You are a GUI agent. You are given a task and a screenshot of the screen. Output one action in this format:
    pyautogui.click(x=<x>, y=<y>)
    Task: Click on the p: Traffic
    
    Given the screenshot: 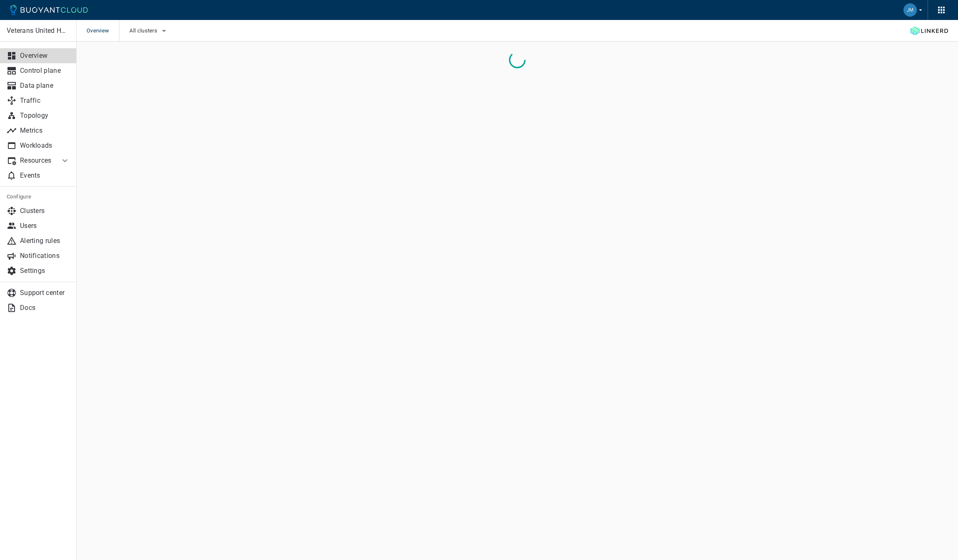 What is the action you would take?
    pyautogui.click(x=45, y=101)
    